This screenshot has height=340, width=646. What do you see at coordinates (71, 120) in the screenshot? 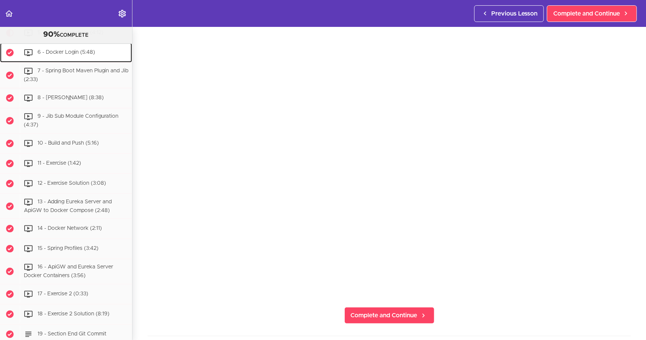
I see `span: 9 - Jib Sub Module Configuration (4:37)` at bounding box center [71, 120].